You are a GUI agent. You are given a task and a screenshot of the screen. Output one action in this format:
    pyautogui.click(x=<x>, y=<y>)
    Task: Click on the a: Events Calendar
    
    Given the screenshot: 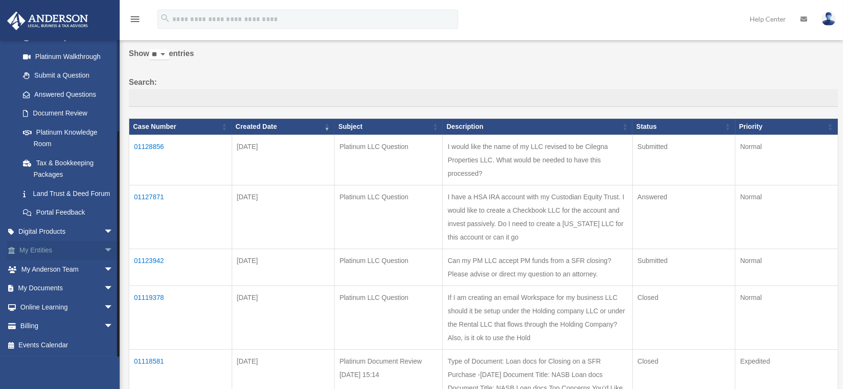 What is the action you would take?
    pyautogui.click(x=67, y=345)
    